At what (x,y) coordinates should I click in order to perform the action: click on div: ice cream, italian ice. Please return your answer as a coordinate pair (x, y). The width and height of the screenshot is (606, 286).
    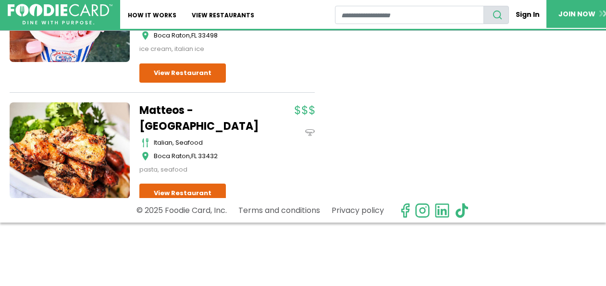
    Looking at the image, I should click on (199, 49).